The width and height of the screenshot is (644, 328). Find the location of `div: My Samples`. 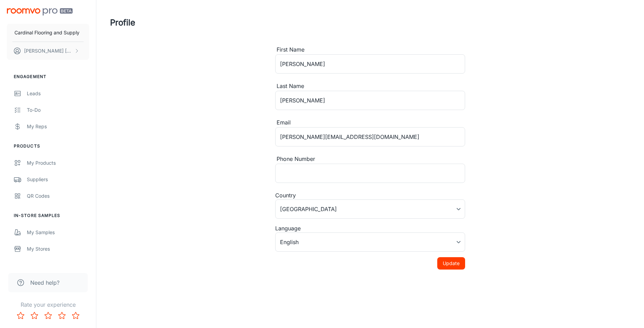

div: My Samples is located at coordinates (58, 232).